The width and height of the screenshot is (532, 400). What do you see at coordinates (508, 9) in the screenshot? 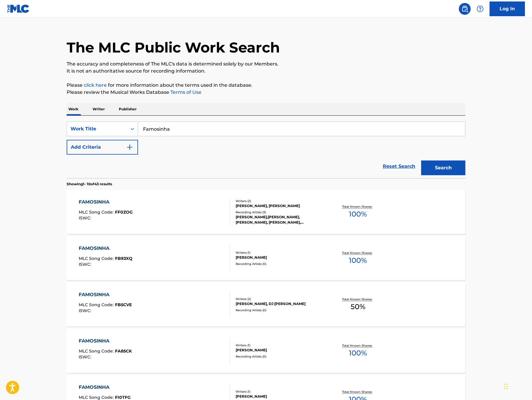
I see `a: Log In` at bounding box center [508, 9].